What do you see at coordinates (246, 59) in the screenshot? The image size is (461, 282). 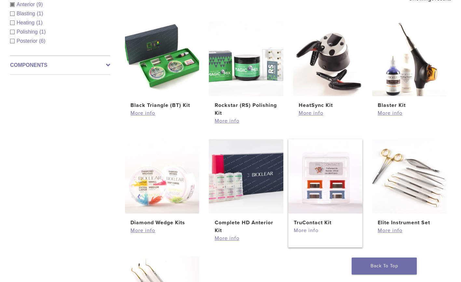 I see `img: Rockstar (RS) Polishing Kit` at bounding box center [246, 59].